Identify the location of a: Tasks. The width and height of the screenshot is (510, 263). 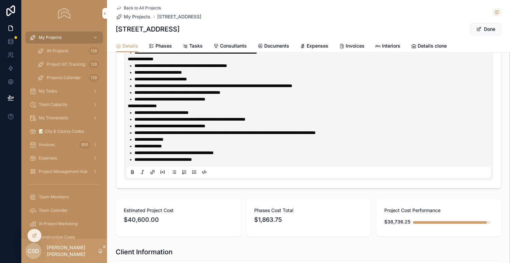
(193, 47).